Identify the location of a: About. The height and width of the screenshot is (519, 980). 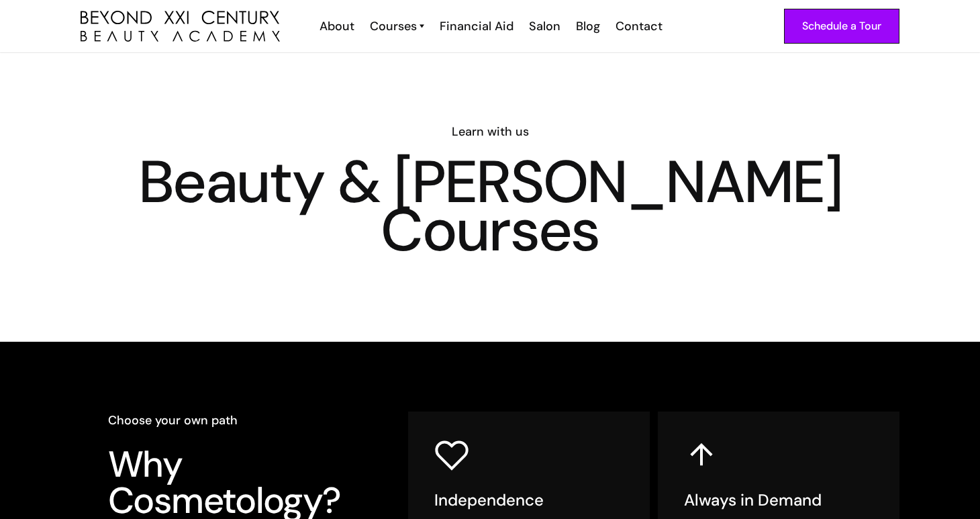
(335, 26).